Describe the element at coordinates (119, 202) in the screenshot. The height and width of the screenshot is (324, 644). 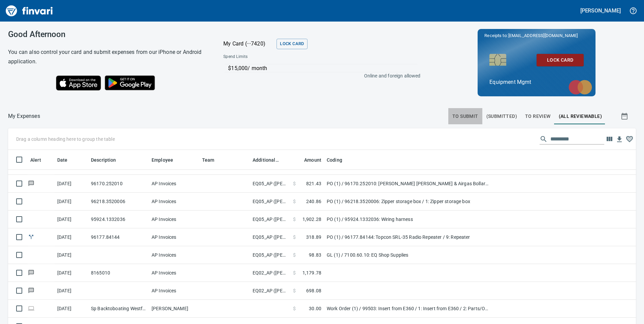
I see `td: 96218.3520006` at that location.